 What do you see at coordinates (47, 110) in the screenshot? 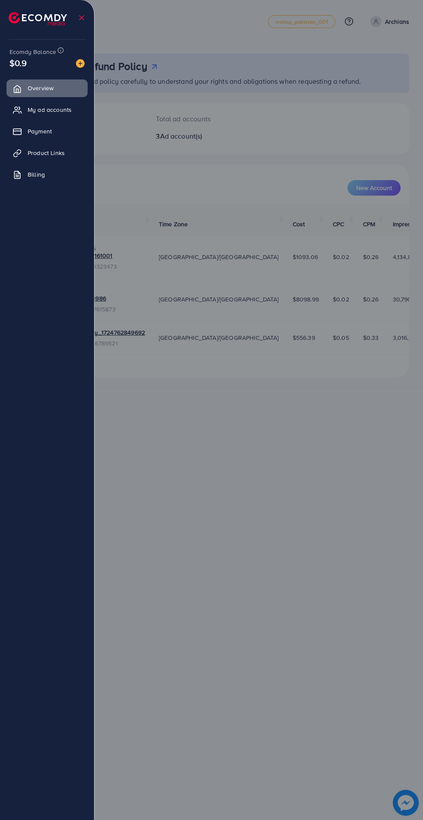
I see `a: My ad accounts` at bounding box center [47, 110].